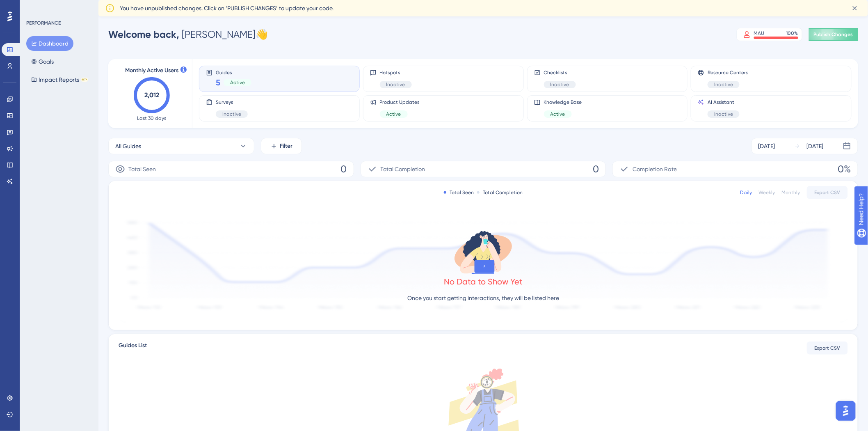  Describe the element at coordinates (232, 102) in the screenshot. I see `span: Surveys` at that location.